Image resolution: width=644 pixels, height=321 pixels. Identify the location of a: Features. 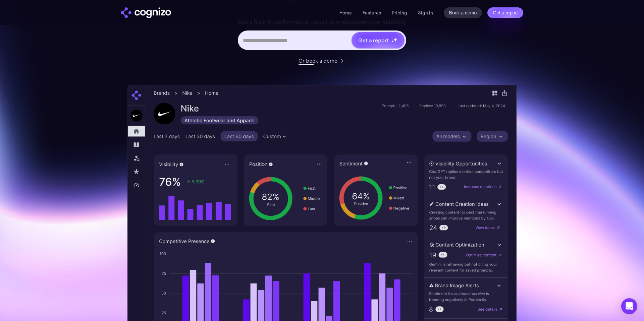
(372, 13).